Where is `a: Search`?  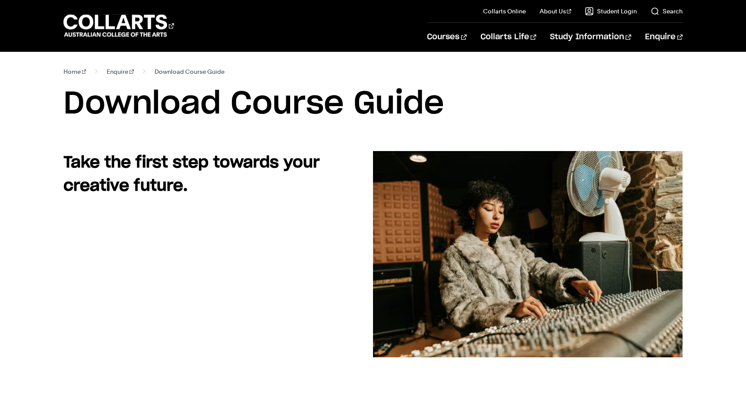 a: Search is located at coordinates (667, 11).